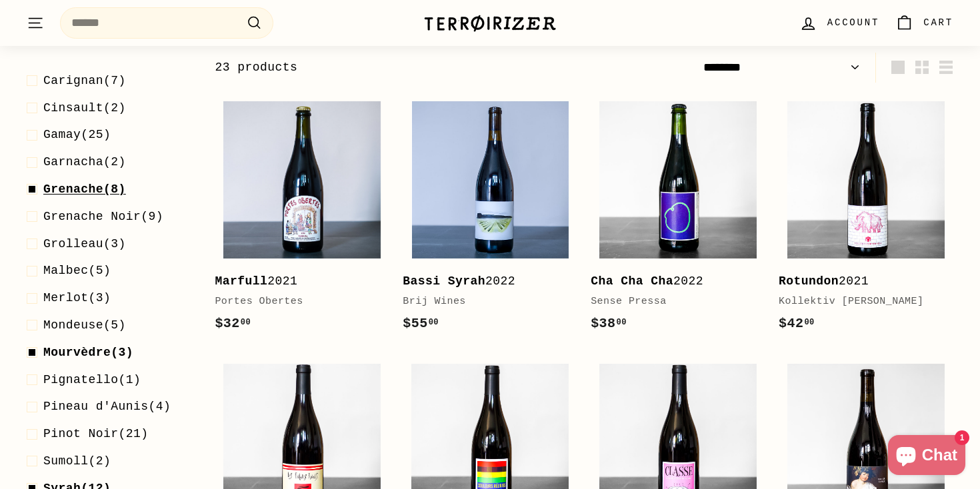 Image resolution: width=980 pixels, height=489 pixels. I want to click on a: Account, so click(840, 23).